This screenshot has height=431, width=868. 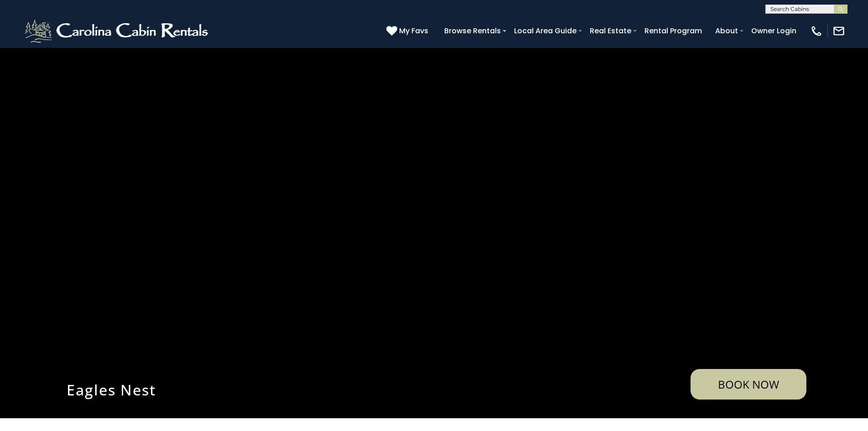 I want to click on a: About, so click(x=727, y=30).